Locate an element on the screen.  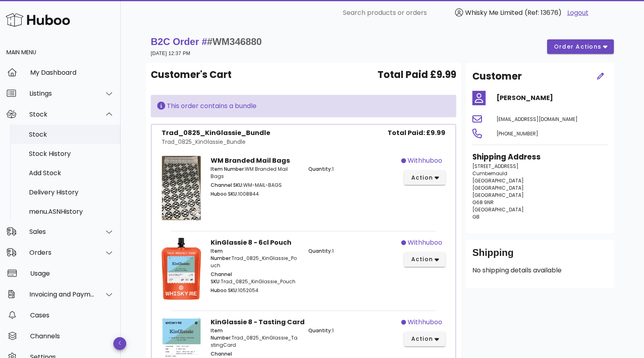
div: Sales is located at coordinates (62, 232).